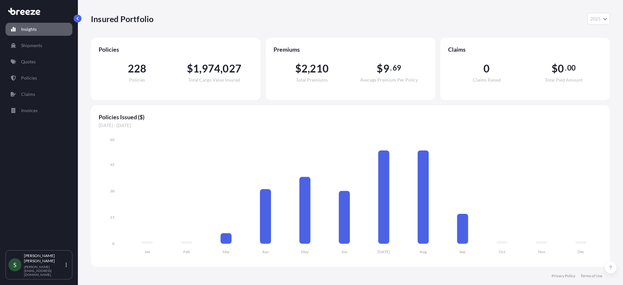  I want to click on p: Insights, so click(29, 29).